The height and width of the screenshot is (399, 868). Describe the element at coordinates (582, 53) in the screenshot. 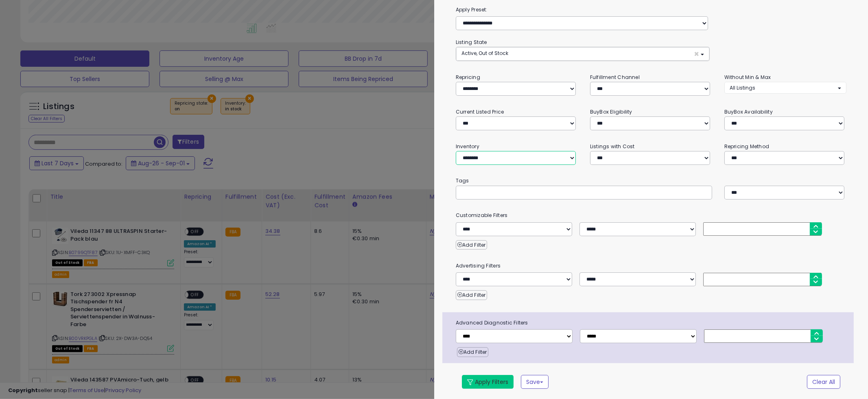

I see `button: Active, Out of Stock ×` at that location.